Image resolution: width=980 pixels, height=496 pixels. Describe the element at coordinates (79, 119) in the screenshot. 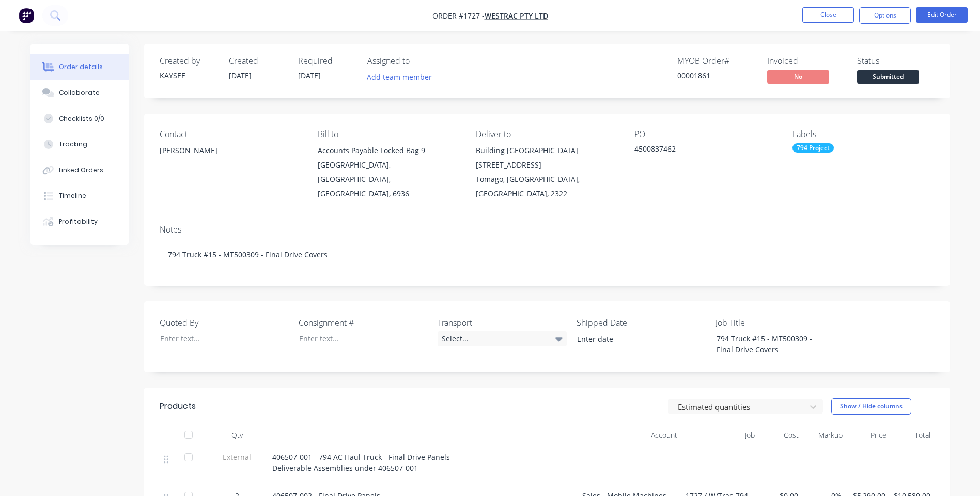

I see `button: Checklists 0/0` at that location.